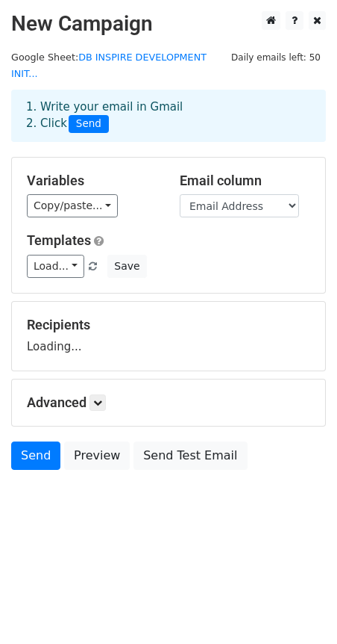 Image resolution: width=337 pixels, height=644 pixels. Describe the element at coordinates (109, 65) in the screenshot. I see `a: DB INSPIRE DEVELOPMENT INIT...` at that location.